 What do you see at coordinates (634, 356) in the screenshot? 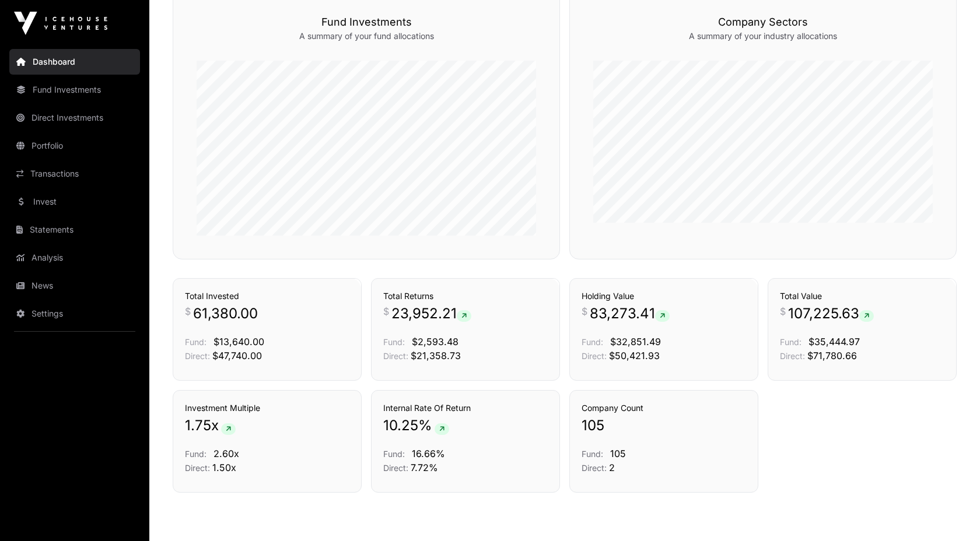
I see `span: $50,421.93` at bounding box center [634, 356].